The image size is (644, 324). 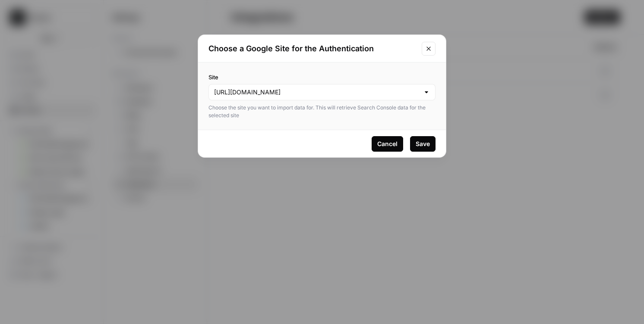 What do you see at coordinates (387, 144) in the screenshot?
I see `button: Cancel` at bounding box center [387, 144].